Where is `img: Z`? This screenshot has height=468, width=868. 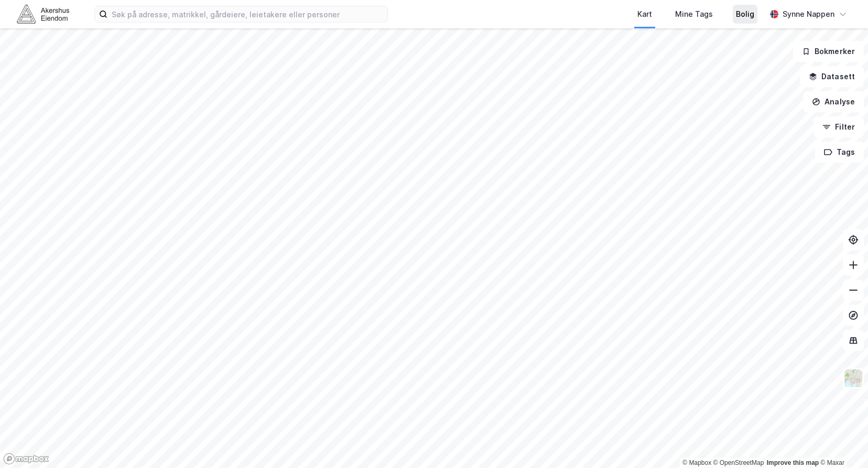 img: Z is located at coordinates (853, 378).